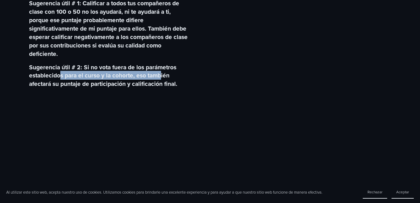  What do you see at coordinates (164, 193) in the screenshot?
I see `p: Al utilizar este sitio web, acepta nuestro uso de cookies. Utilizamos cookies para brindarle una ...` at bounding box center [164, 193].